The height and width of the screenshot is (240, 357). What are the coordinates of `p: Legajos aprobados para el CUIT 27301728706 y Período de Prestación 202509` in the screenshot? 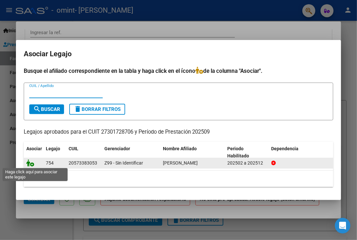 It's located at (179, 132).